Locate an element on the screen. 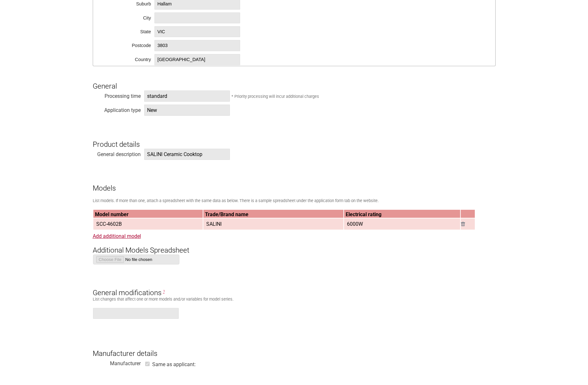 Image resolution: width=588 pixels, height=385 pixels. label: Same as applicant: is located at coordinates (174, 364).